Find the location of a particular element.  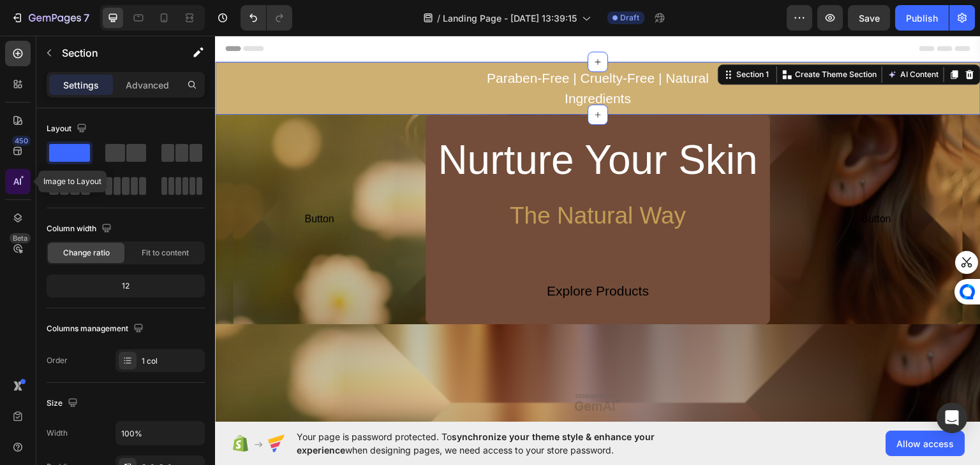

div: Open Intercom Messenger is located at coordinates (952, 418).